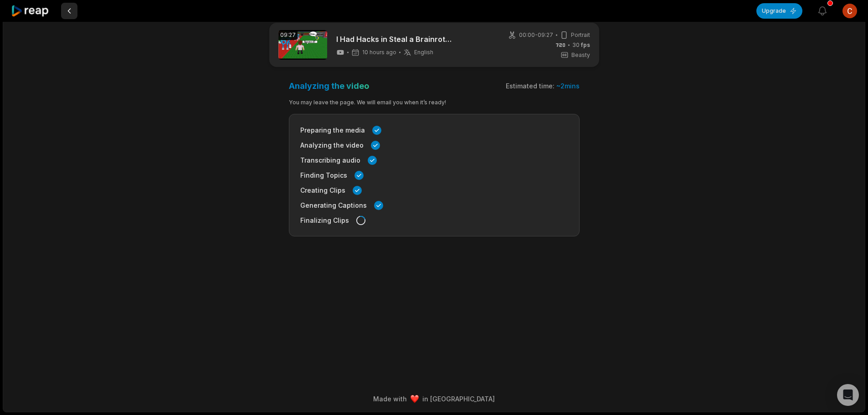 The image size is (868, 415). What do you see at coordinates (848, 395) in the screenshot?
I see `div: Open Intercom Messenger` at bounding box center [848, 395].